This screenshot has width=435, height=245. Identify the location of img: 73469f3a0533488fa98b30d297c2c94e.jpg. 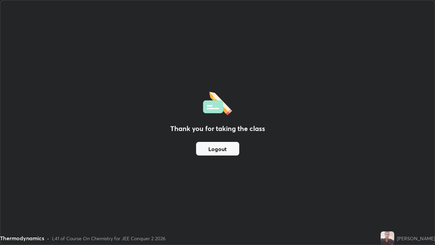
(388, 238).